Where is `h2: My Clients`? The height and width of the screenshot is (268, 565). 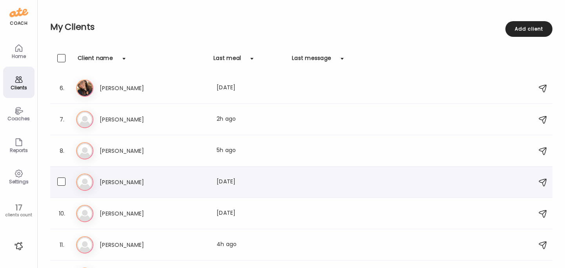 h2: My Clients is located at coordinates (301, 27).